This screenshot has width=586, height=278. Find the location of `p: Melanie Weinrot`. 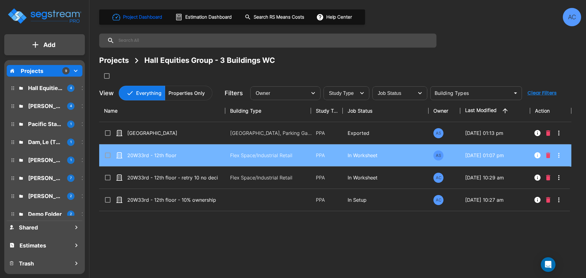

p: Melanie Weinrot is located at coordinates (45, 178).